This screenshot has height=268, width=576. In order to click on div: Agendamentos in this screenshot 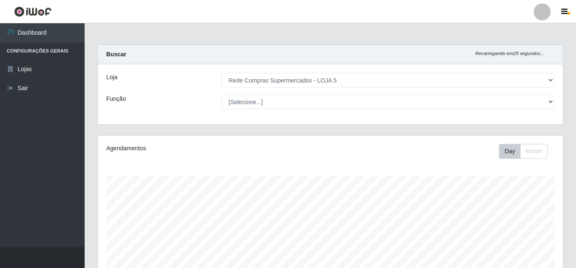, I will do `click(196, 148)`.